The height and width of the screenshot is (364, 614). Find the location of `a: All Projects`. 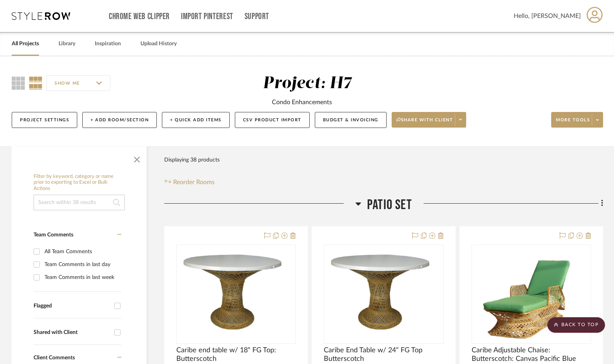

a: All Projects is located at coordinates (25, 43).